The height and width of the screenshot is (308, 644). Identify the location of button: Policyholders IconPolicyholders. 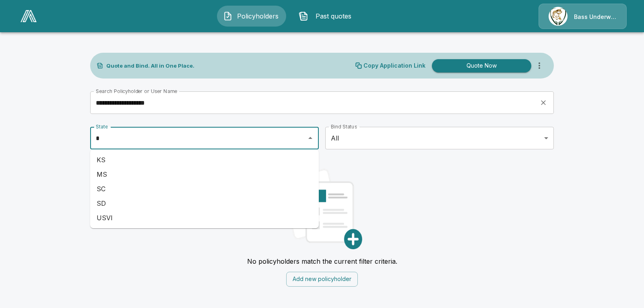
(251, 16).